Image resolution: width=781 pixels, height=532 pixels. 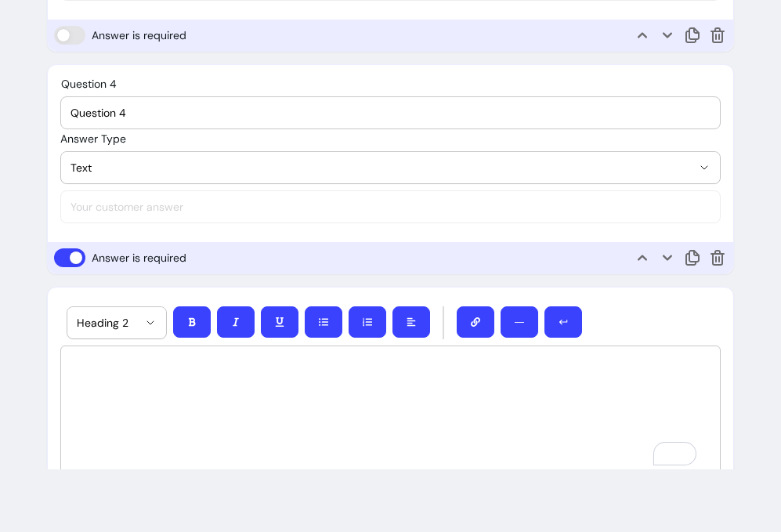 I want to click on span: Question 4, so click(x=89, y=84).